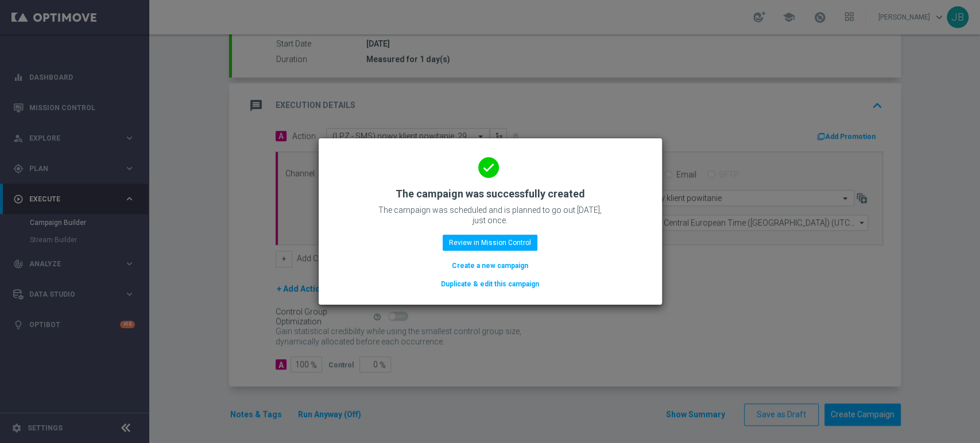 The image size is (980, 443). Describe the element at coordinates (488, 168) in the screenshot. I see `i: done` at that location.